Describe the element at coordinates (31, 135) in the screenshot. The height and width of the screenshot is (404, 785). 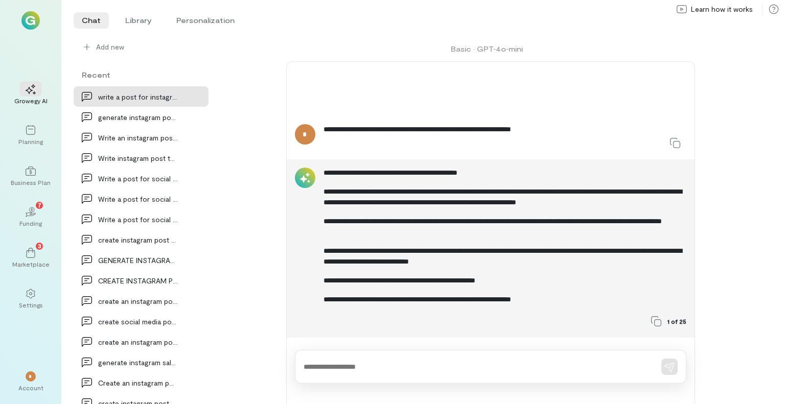
I see `a: Planning` at that location.